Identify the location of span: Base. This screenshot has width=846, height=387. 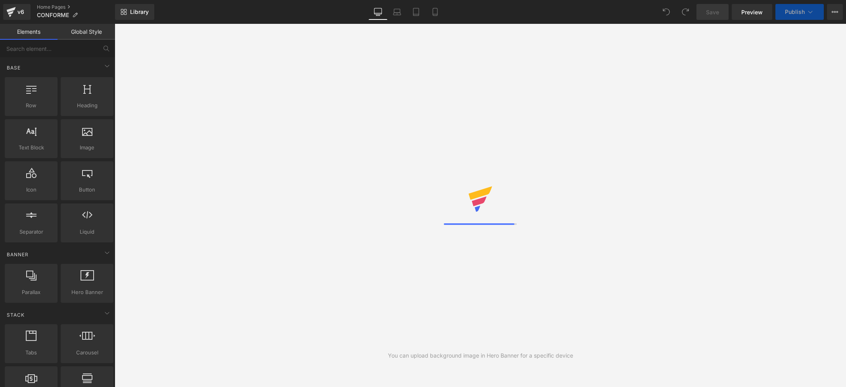
(13, 67).